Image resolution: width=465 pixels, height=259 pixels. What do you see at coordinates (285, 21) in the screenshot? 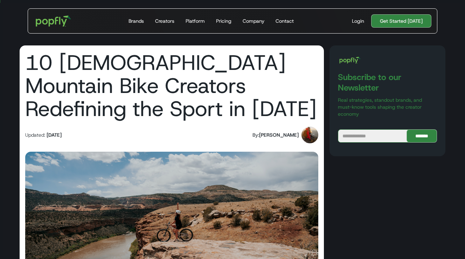
I see `div: Contact` at bounding box center [285, 21].